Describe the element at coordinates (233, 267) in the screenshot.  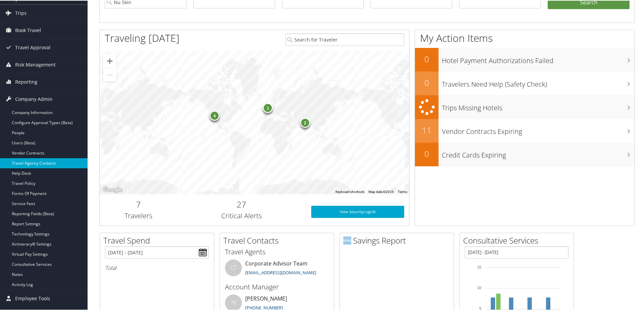
I see `div: CT` at that location.